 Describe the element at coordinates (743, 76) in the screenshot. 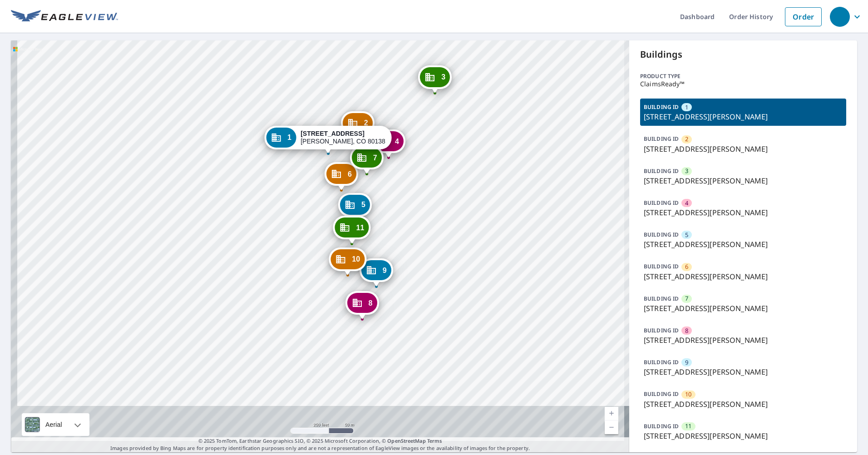

I see `p: Product type` at that location.